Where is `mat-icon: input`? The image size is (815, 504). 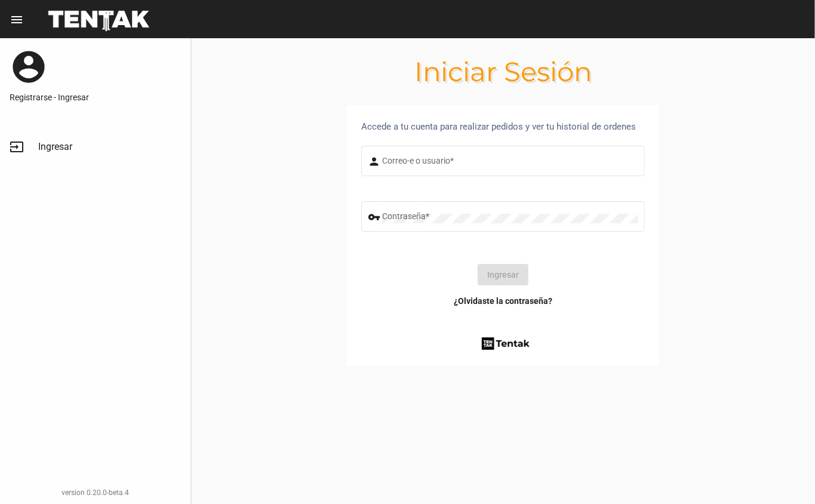 mat-icon: input is located at coordinates (16, 147).